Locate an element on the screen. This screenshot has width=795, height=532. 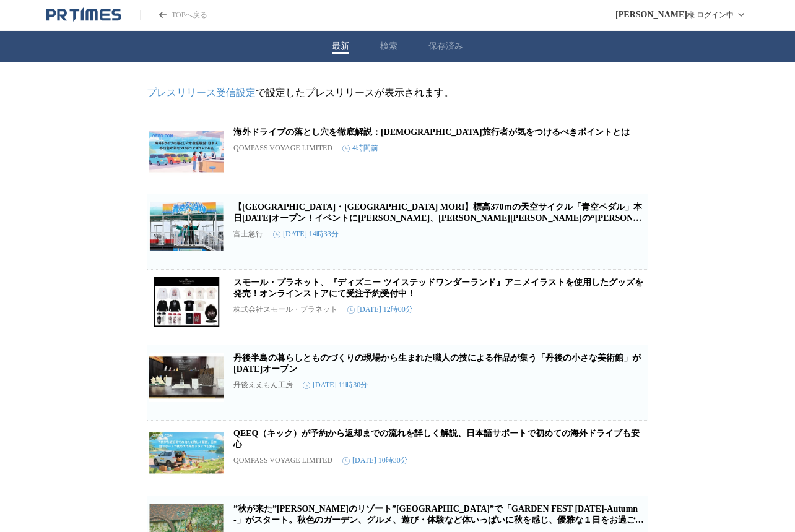
p: で設定したプレスリリースが表示されます。 is located at coordinates (398, 93).